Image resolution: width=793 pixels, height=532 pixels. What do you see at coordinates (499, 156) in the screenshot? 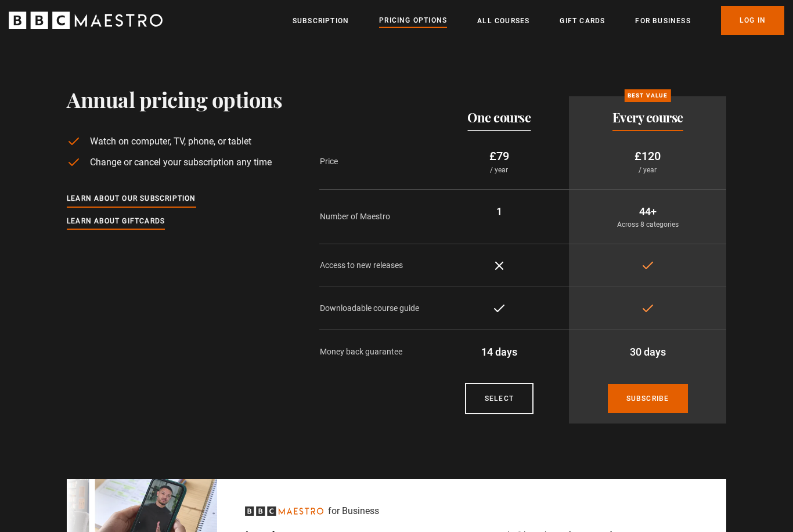
I see `p: £79` at bounding box center [499, 156].